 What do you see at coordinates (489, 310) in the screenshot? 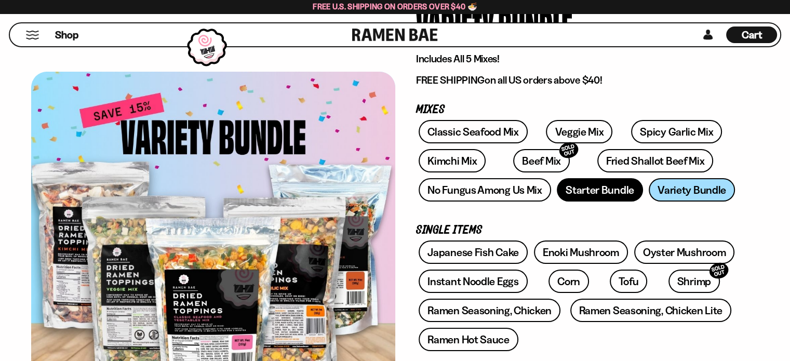
I see `a: Ramen Seasoning, Chicken` at bounding box center [489, 310].